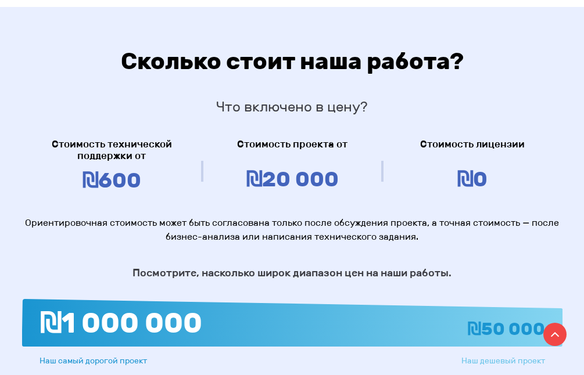 The height and width of the screenshot is (375, 584). I want to click on font: Посмотрите, насколько широк диапазон цен на наши работы., so click(292, 273).